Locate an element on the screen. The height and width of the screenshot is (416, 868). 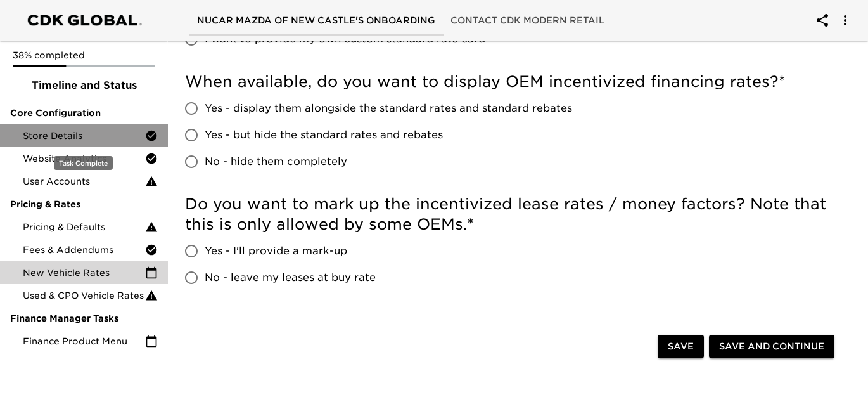
span: New Vehicle Rates is located at coordinates (83, 273).